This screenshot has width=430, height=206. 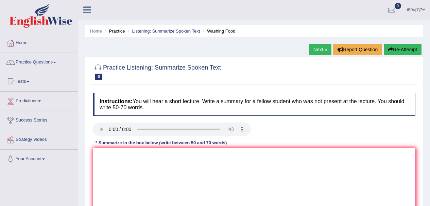 I want to click on div: * Summarize in the box below (write between 50 and 70 words), so click(x=161, y=143).